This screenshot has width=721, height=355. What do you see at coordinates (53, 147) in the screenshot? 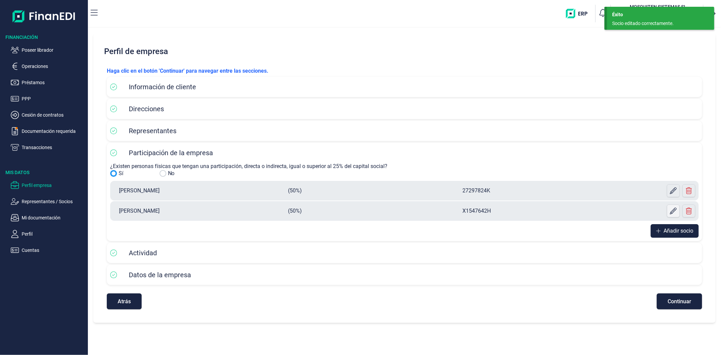
I see `p: Transacciones` at bounding box center [53, 147].